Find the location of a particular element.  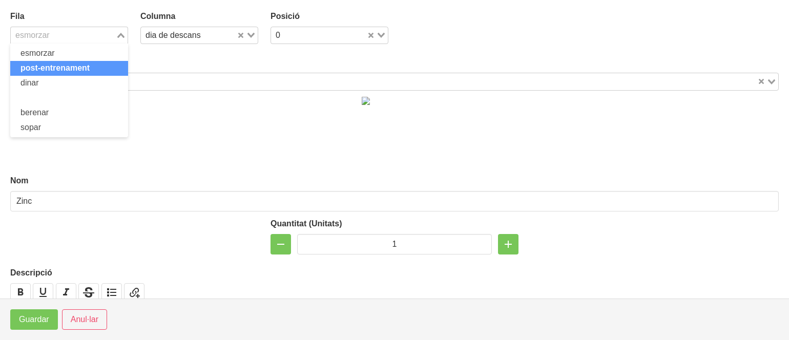

span: Anul·lar is located at coordinates (85, 320).